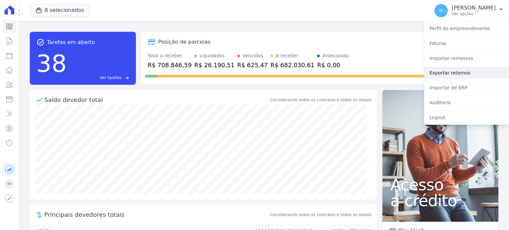 The width and height of the screenshot is (509, 230). What do you see at coordinates (126, 78) in the screenshot?
I see `span: east` at bounding box center [126, 78].